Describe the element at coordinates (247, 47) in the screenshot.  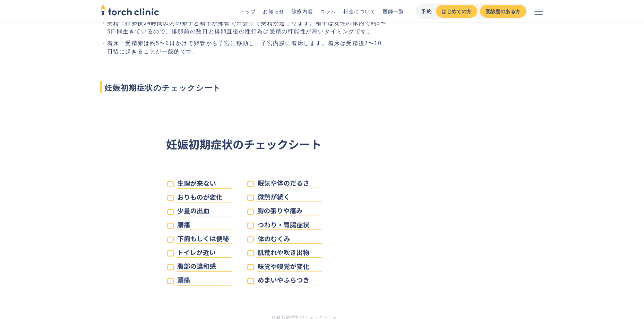
I see `li: 着床：受精卵は約5〜6日かけて卵管から子宮に移動し、子宮内膜に着床します。着床は受精後7〜10日後に起きることが一般的です。` at that location.